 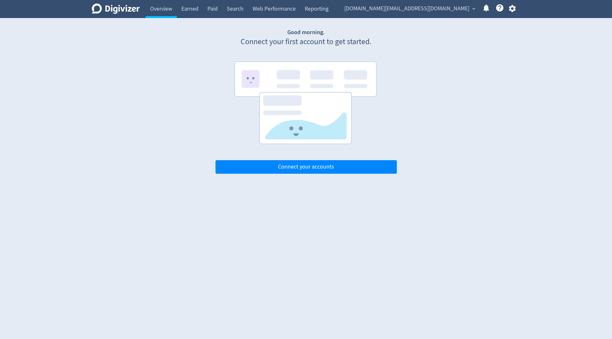 What do you see at coordinates (306, 167) in the screenshot?
I see `button: Connect your accounts` at bounding box center [306, 167].